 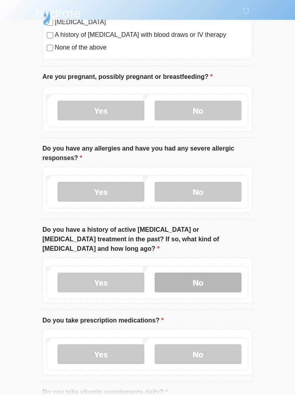 I want to click on label: Are you pregnant, possibly pregnant or breastfeeding?, so click(x=127, y=77).